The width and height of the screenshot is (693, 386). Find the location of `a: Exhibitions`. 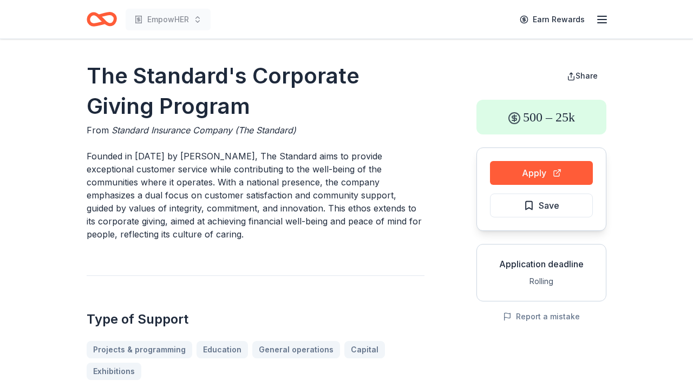

a: Exhibitions is located at coordinates (114, 371).